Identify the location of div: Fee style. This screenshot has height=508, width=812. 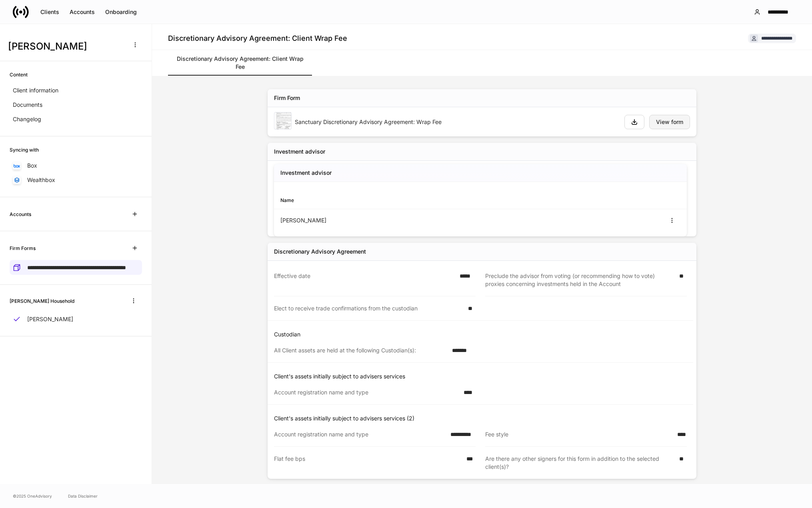
(579, 434).